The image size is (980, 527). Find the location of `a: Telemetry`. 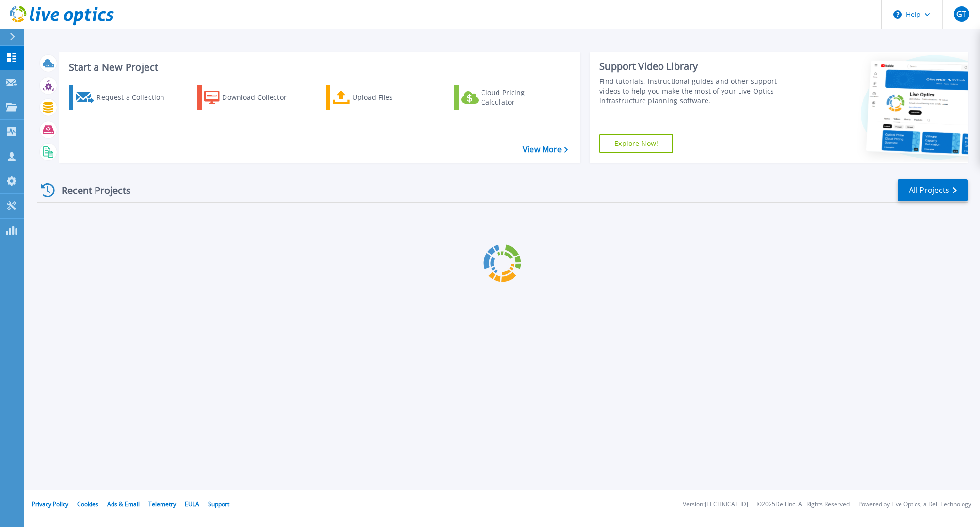

a: Telemetry is located at coordinates (162, 503).